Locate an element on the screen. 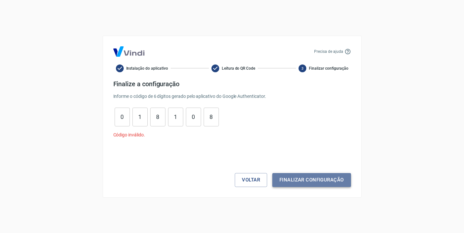 This screenshot has width=464, height=233. p: Precisa de ajuda is located at coordinates (328, 51).